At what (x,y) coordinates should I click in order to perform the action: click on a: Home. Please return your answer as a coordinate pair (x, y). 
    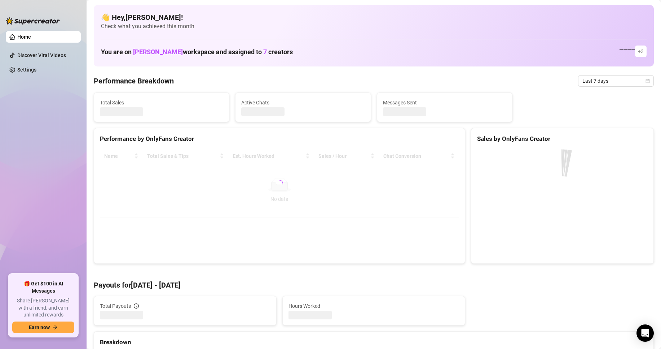
    Looking at the image, I should click on (24, 37).